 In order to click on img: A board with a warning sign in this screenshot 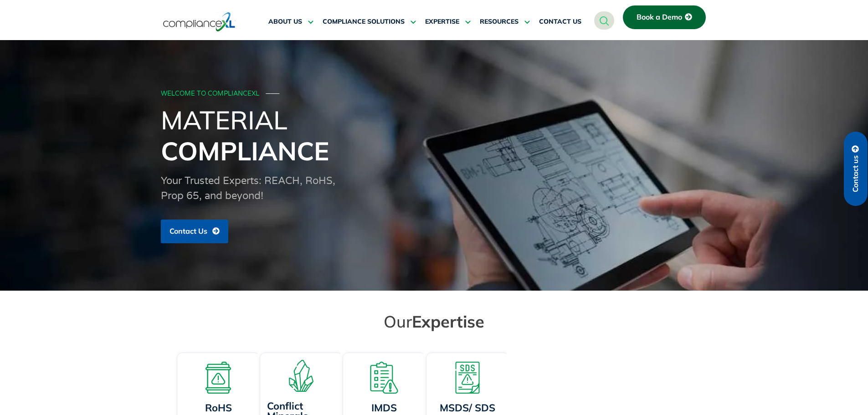, I will do `click(218, 377)`.